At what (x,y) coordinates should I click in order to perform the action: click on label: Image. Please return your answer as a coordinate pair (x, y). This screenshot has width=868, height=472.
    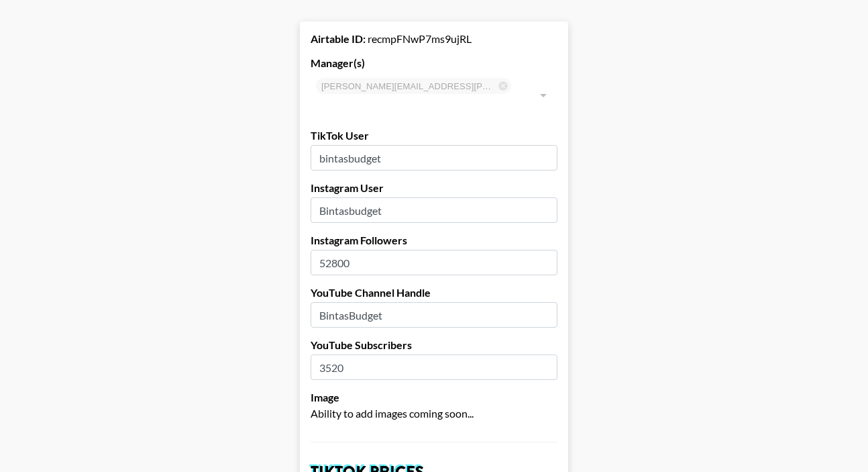
    Looking at the image, I should click on (434, 397).